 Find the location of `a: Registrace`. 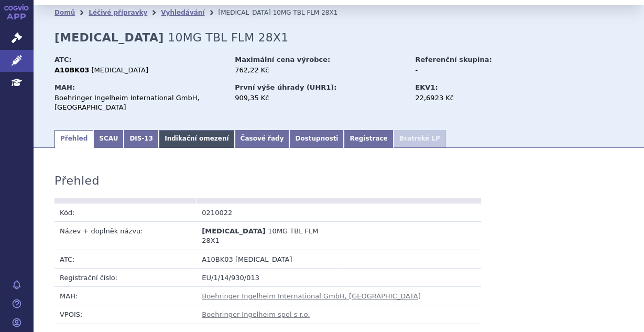

a: Registrace is located at coordinates (368, 139).